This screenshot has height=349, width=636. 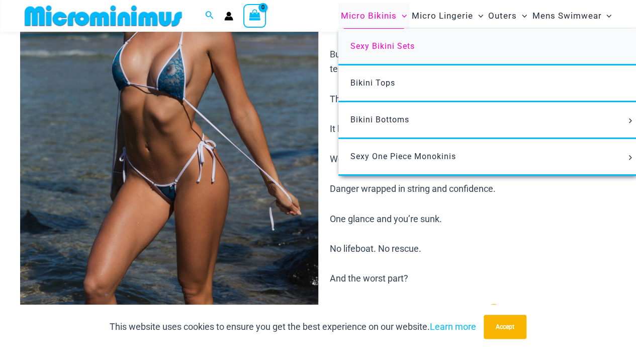 I want to click on p: This website uses cookies to ensure you get the best experience on our website., so click(x=293, y=326).